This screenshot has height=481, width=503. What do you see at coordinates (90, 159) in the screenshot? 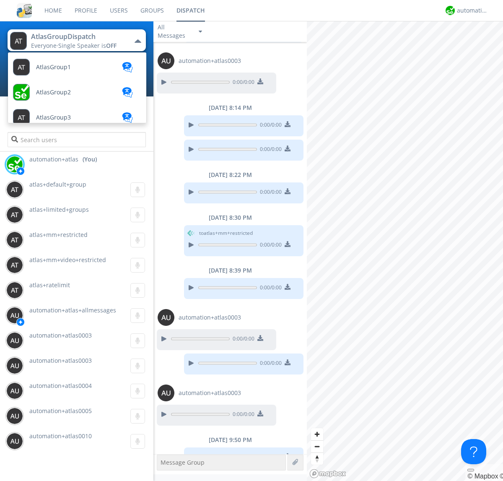
I see `div: (You)` at bounding box center [90, 159].